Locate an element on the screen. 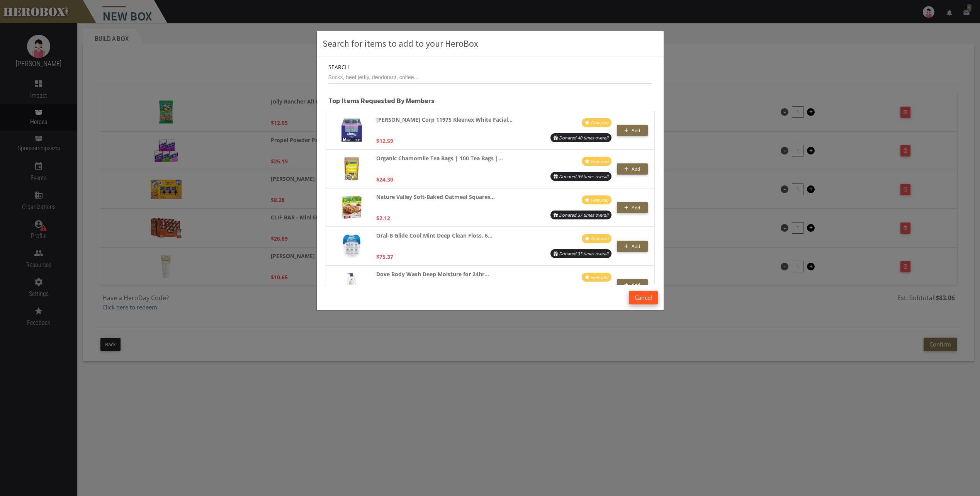 This screenshot has width=980, height=496. p: $2.12 is located at coordinates (383, 218).